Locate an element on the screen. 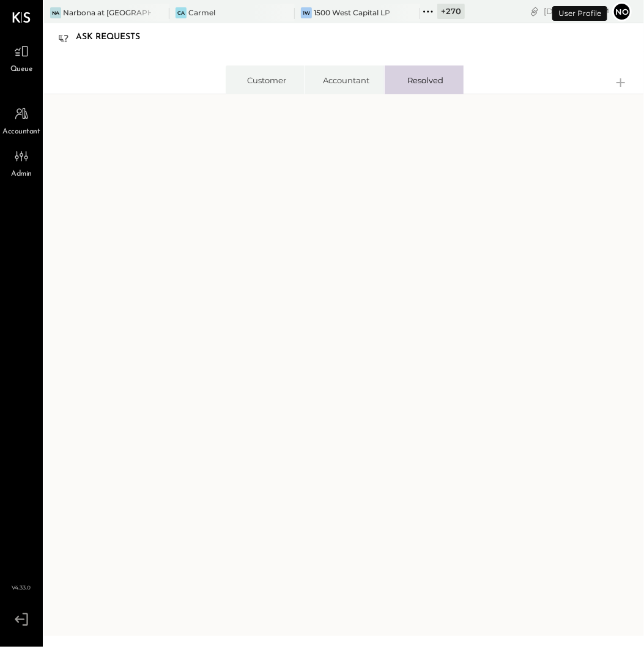 This screenshot has height=647, width=644. span: Queue is located at coordinates (21, 70).